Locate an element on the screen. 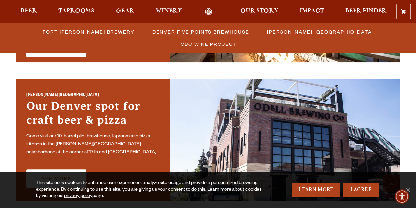 This screenshot has height=208, width=416. a: Denver Five Points Brewhouse is located at coordinates (200, 32).